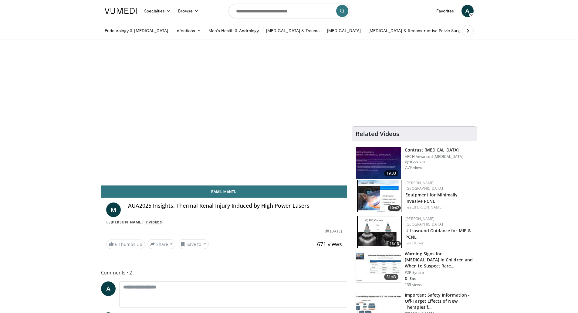 The image size is (578, 313). Describe the element at coordinates (419, 243) in the screenshot. I see `a: R. Sur` at that location.